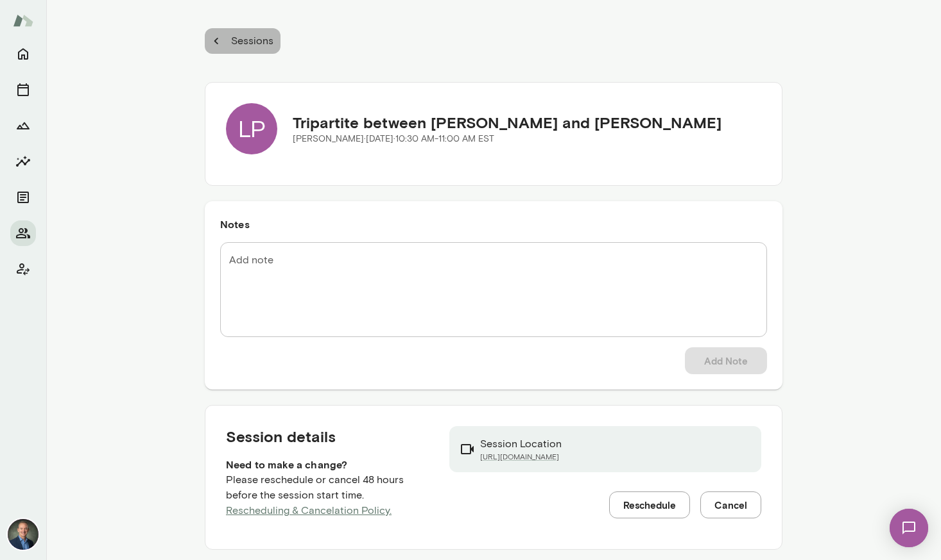 The height and width of the screenshot is (560, 941). I want to click on h6: Need to make a change?, so click(328, 464).